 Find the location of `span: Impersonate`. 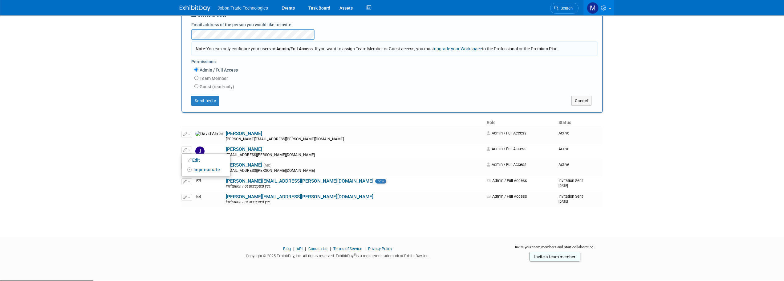

span: Impersonate is located at coordinates (207, 169).